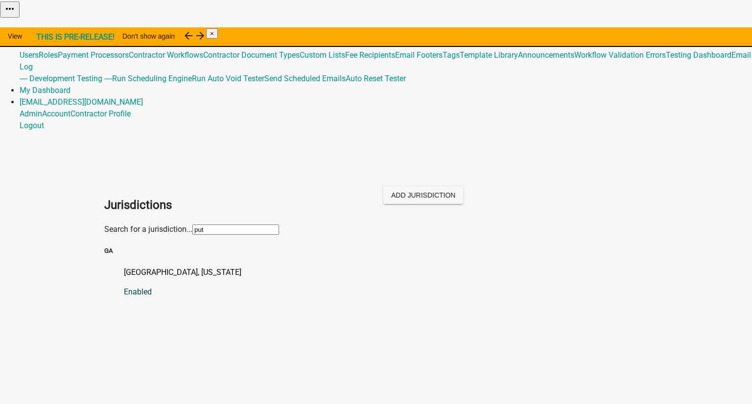 The image size is (752, 404). I want to click on h5: GA, so click(376, 251).